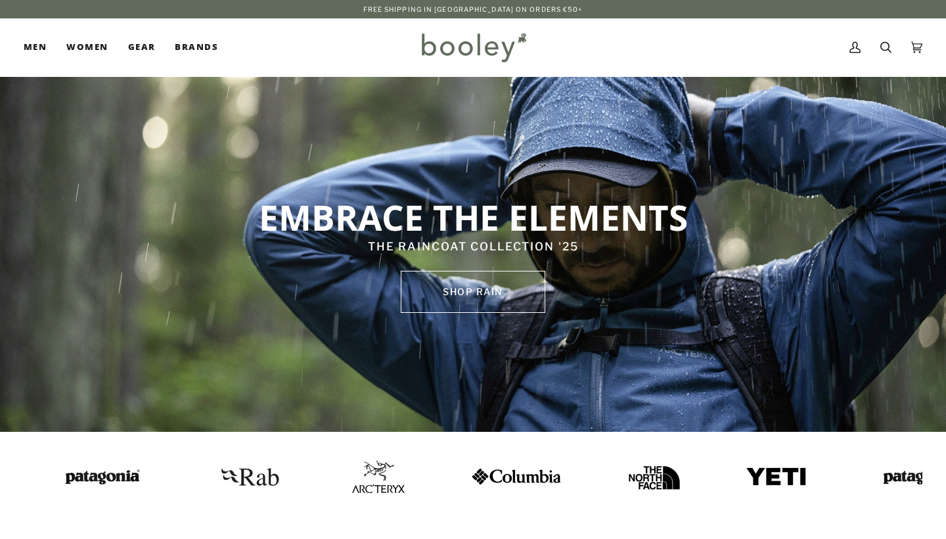 This screenshot has height=539, width=946. What do you see at coordinates (473, 292) in the screenshot?
I see `a: SHOP rain` at bounding box center [473, 292].